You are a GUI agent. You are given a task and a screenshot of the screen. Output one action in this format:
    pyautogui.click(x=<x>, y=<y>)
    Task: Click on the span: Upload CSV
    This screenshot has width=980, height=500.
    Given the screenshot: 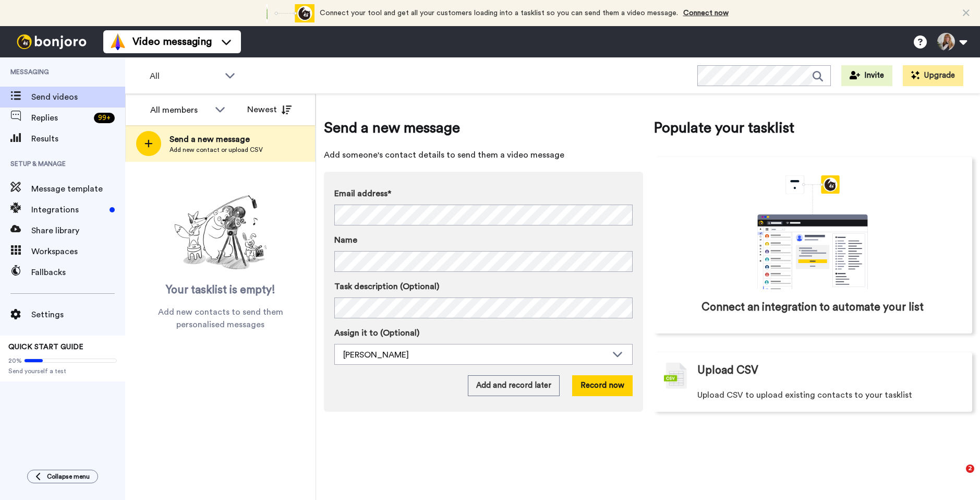 What is the action you would take?
    pyautogui.click(x=728, y=371)
    